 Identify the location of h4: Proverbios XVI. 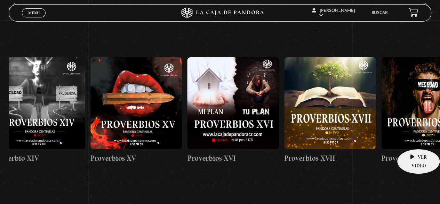
(233, 158).